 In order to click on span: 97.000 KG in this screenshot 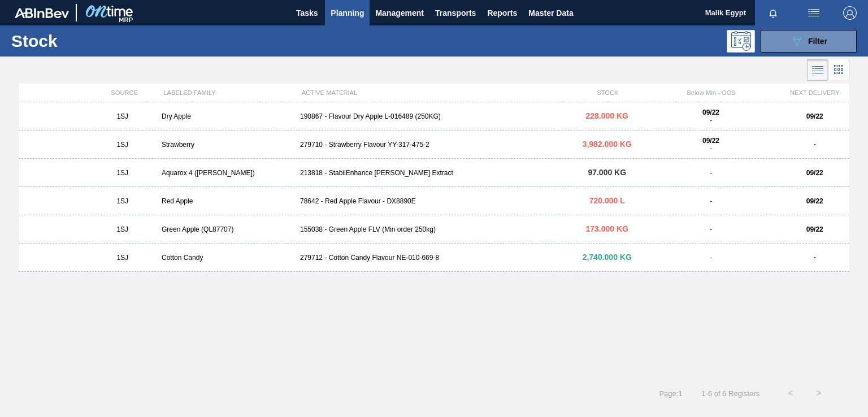, I will do `click(607, 172)`.